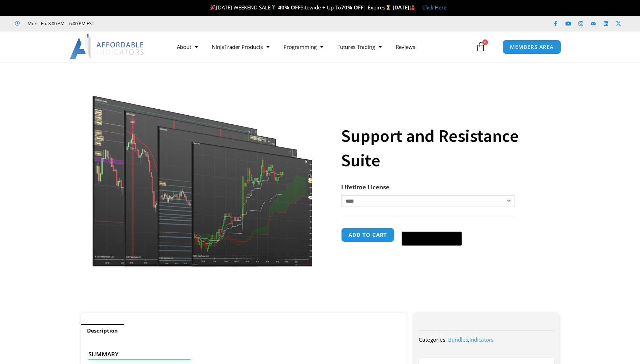 The image size is (640, 364). What do you see at coordinates (368, 235) in the screenshot?
I see `button: Add to cart` at bounding box center [368, 235].